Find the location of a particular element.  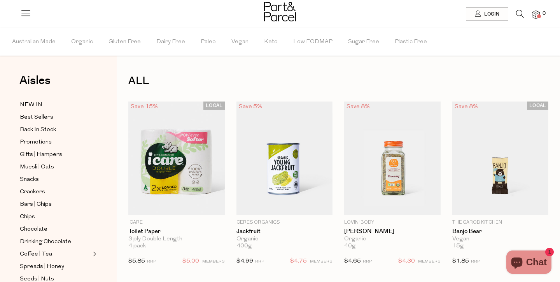

img: Rosemary is located at coordinates (393, 158).